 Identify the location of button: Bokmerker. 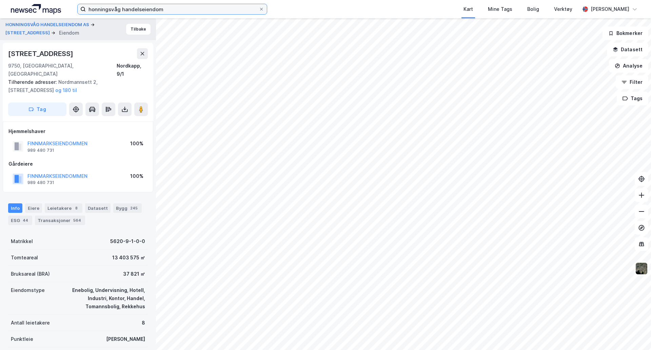
(626, 33).